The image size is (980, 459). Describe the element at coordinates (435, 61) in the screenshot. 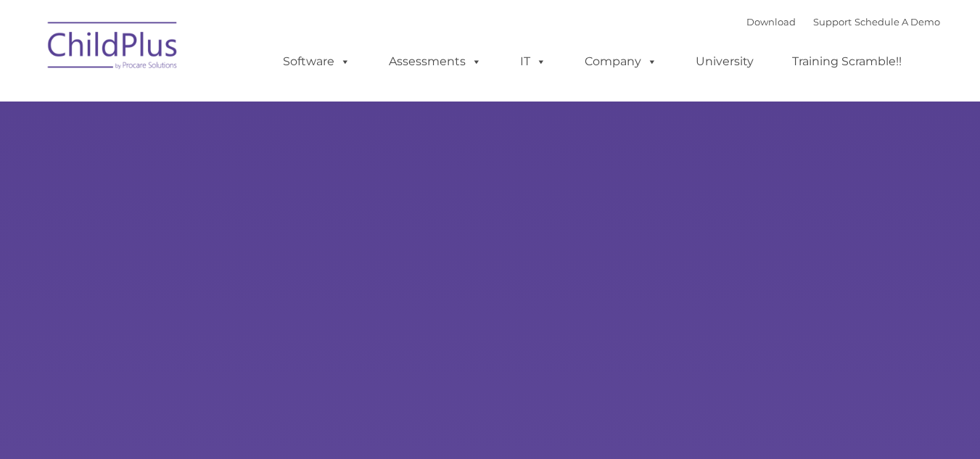

I see `a: Assessments` at that location.